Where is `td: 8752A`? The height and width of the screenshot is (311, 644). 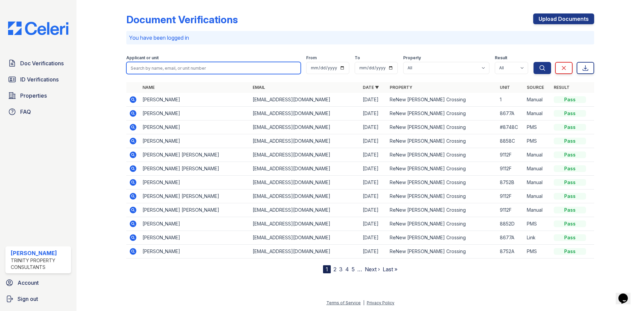 td: 8752A is located at coordinates (511, 252).